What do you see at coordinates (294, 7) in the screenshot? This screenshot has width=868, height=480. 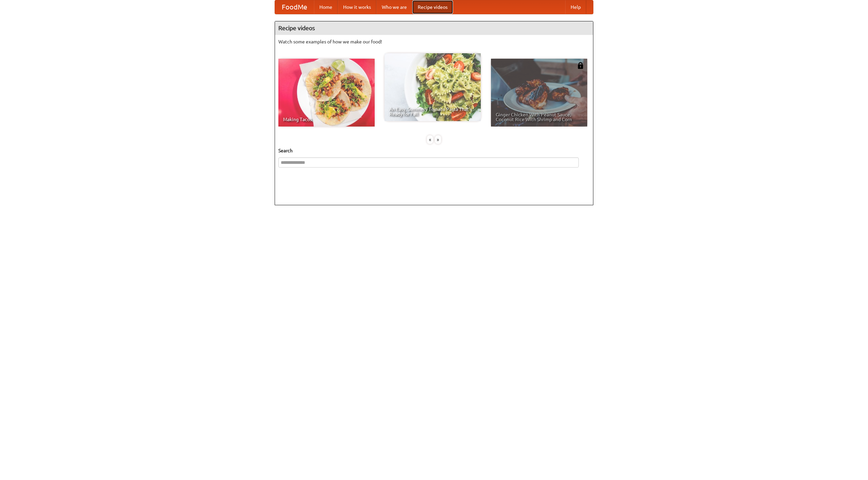 I see `a: FoodMe` at bounding box center [294, 7].